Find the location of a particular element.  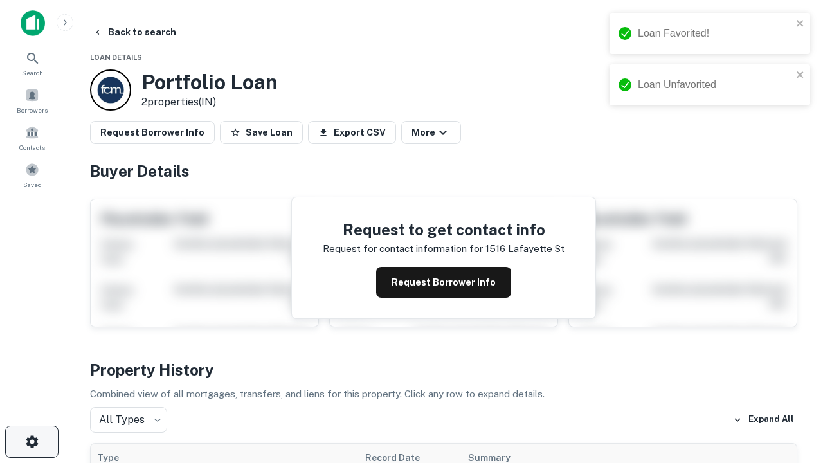

button: Expand All is located at coordinates (763, 420).